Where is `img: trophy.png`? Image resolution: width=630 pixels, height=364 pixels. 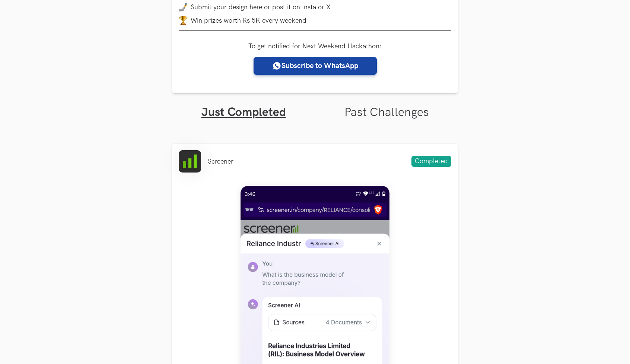
img: trophy.png is located at coordinates (183, 20).